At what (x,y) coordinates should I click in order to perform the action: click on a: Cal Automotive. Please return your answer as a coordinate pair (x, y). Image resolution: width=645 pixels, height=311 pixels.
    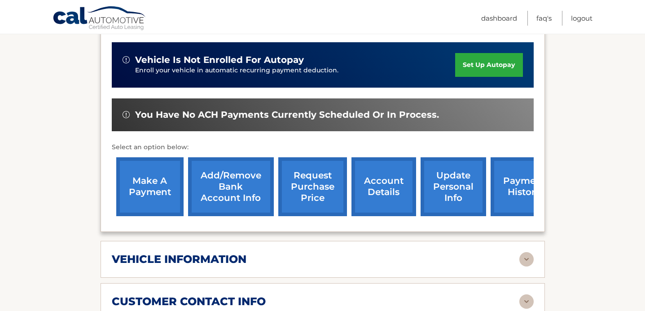
    Looking at the image, I should click on (100, 19).